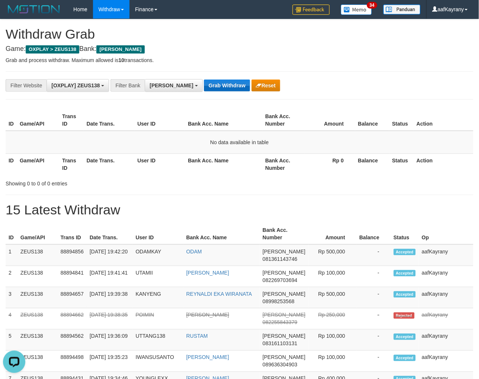 This screenshot has width=479, height=379. What do you see at coordinates (12, 255) in the screenshot?
I see `td: 1` at bounding box center [12, 255].